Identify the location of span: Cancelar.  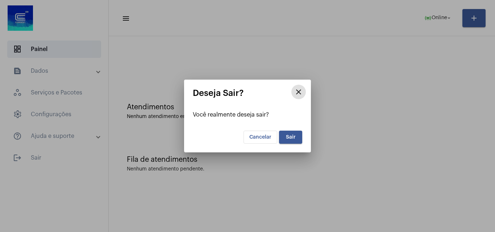
(260, 137).